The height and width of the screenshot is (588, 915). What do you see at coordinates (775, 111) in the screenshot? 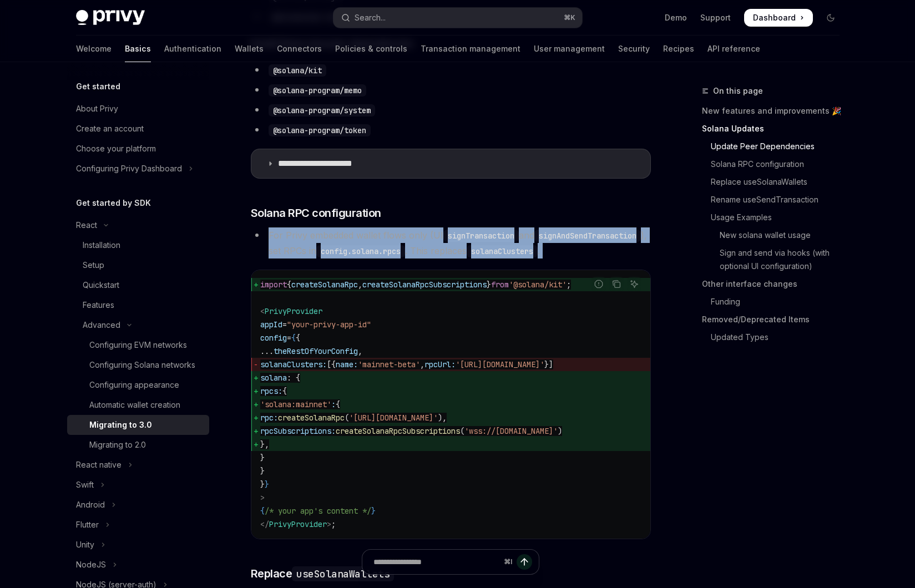
I see `a: New features and improvements 🎉` at bounding box center [775, 111].